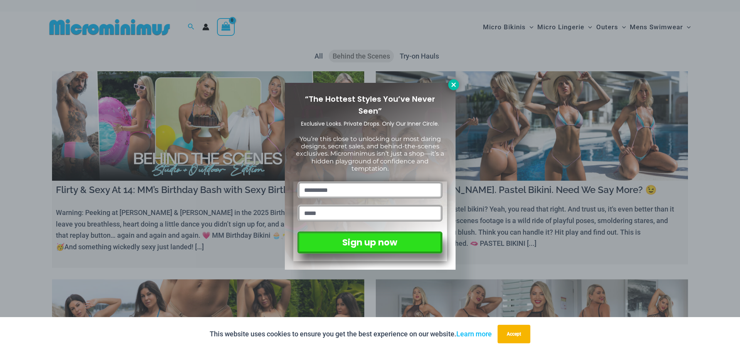 This screenshot has width=740, height=351. Describe the element at coordinates (370, 105) in the screenshot. I see `span: “The Hottest Styles You’ve Never Seen”` at that location.